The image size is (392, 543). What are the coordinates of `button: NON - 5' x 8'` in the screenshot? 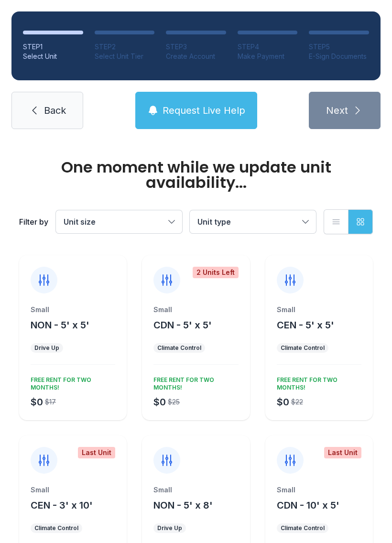 It's located at (183, 506).